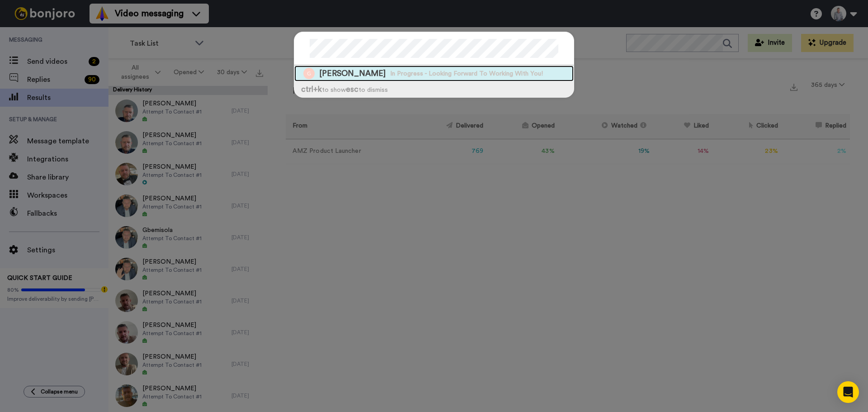 This screenshot has width=868, height=412. Describe the element at coordinates (848, 392) in the screenshot. I see `div: Open Intercom Messenger` at that location.